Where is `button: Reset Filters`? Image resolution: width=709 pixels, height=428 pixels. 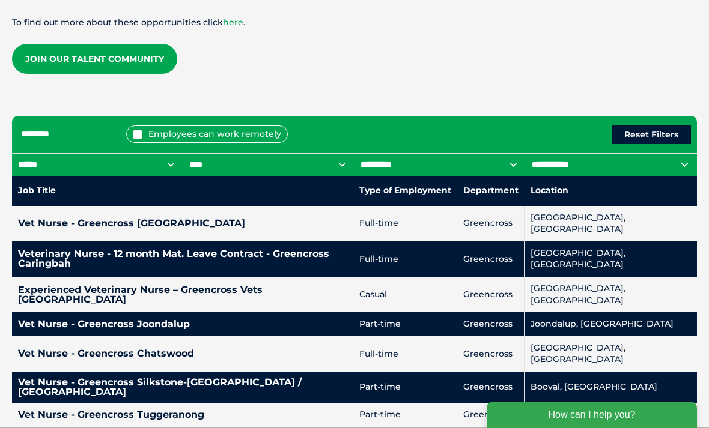 button: Reset Filters is located at coordinates (651, 135).